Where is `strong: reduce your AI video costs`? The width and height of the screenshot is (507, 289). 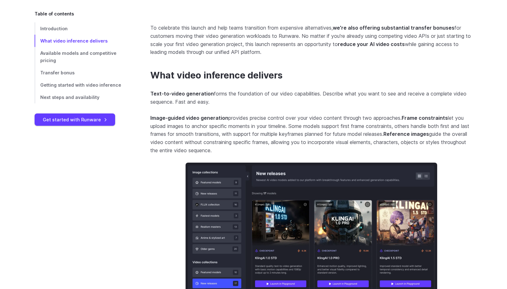 strong: reduce your AI video costs is located at coordinates (371, 44).